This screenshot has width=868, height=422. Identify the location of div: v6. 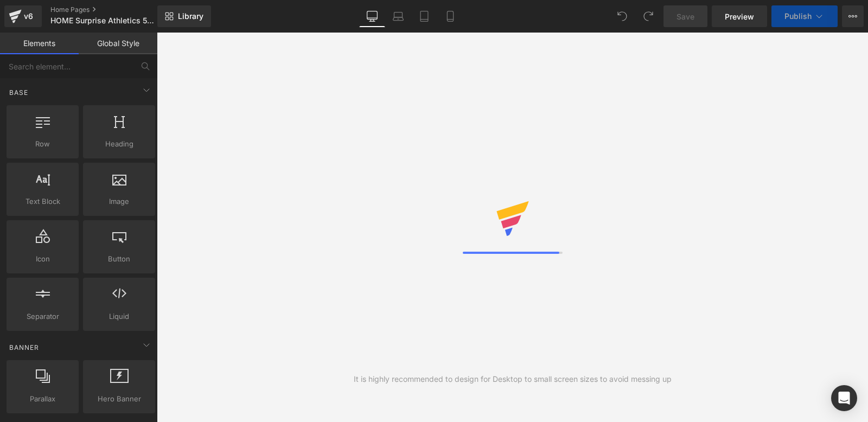
(28, 16).